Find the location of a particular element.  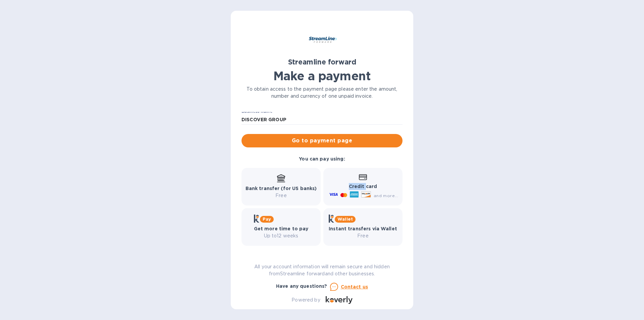

b: Credit card is located at coordinates (363, 187).